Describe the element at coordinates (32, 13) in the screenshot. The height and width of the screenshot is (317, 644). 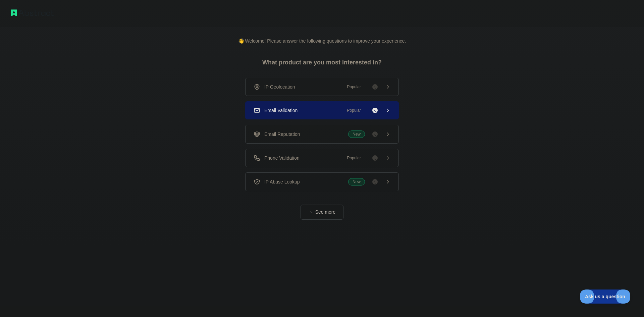
I see `img: Abstract logo` at that location.